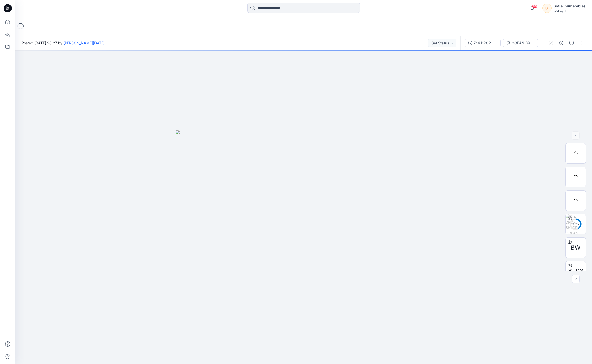 Image resolution: width=592 pixels, height=364 pixels. What do you see at coordinates (576, 271) in the screenshot?
I see `span: XLSX` at bounding box center [576, 271].